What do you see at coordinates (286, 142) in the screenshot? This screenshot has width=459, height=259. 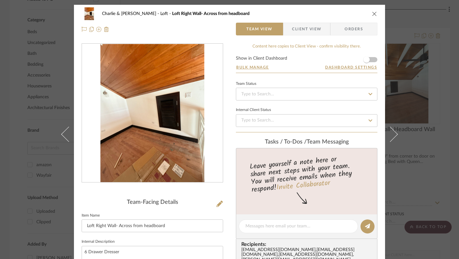 I see `span: Tasks / To-Dos /` at bounding box center [286, 142].